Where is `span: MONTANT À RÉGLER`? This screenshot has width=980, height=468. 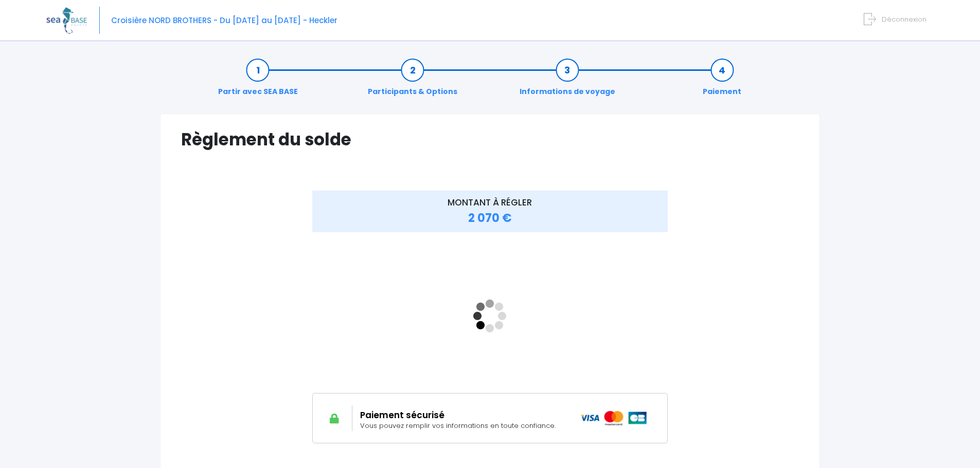 span: MONTANT À RÉGLER is located at coordinates (490, 203).